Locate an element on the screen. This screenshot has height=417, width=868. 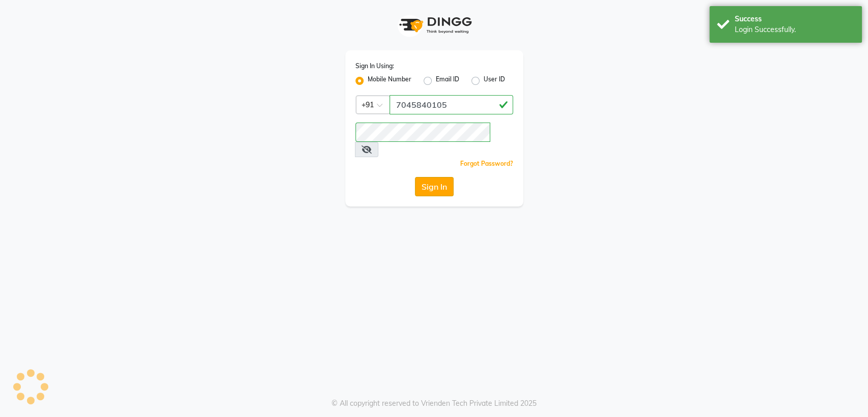
img: logo1.svg is located at coordinates (434, 25).